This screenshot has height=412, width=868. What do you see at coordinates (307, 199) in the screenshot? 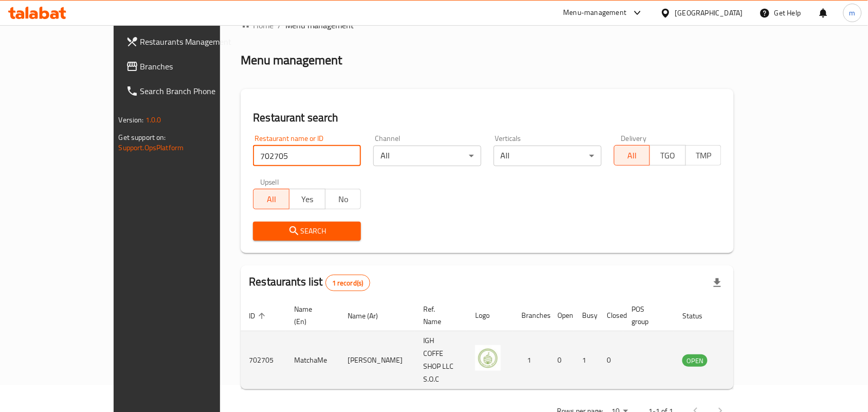
I see `button: Yes` at bounding box center [307, 199].